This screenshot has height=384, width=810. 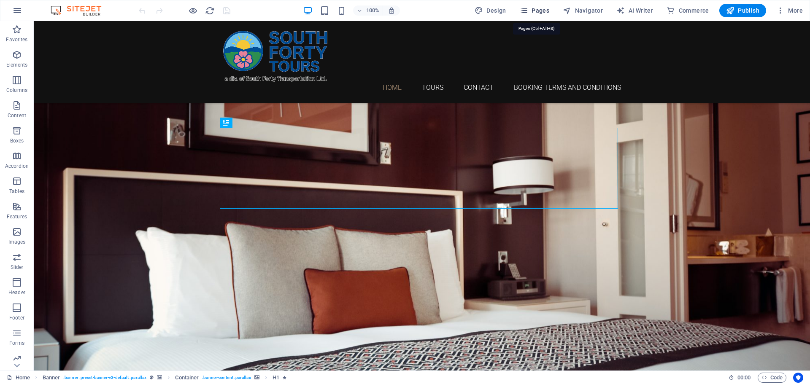 What do you see at coordinates (210, 11) in the screenshot?
I see `i: Reload page` at bounding box center [210, 11].